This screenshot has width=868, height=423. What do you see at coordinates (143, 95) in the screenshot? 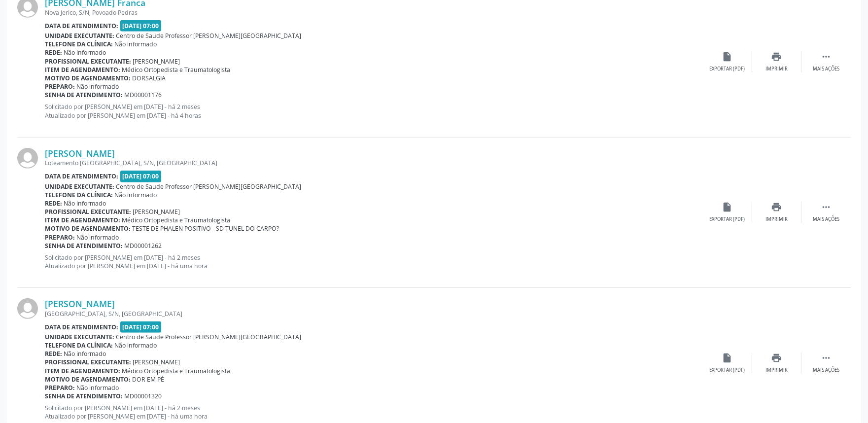
I see `span: MD00001176` at bounding box center [143, 95].